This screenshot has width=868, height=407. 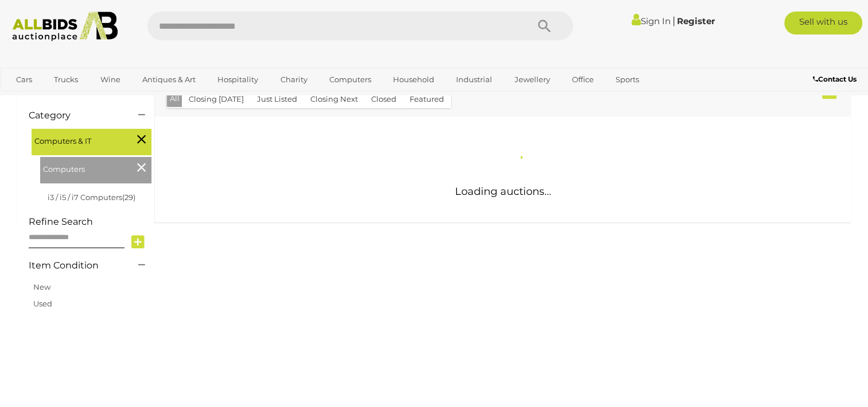 I want to click on a: Used, so click(x=42, y=303).